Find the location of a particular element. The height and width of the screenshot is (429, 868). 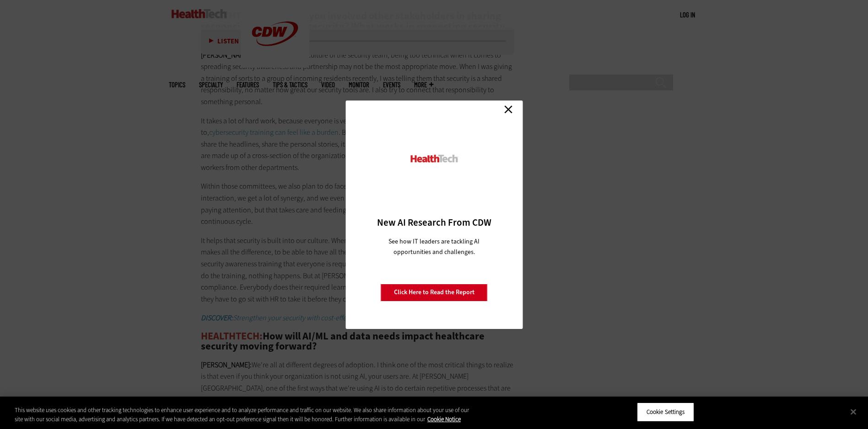

button: Cookie Settings is located at coordinates (665, 412).